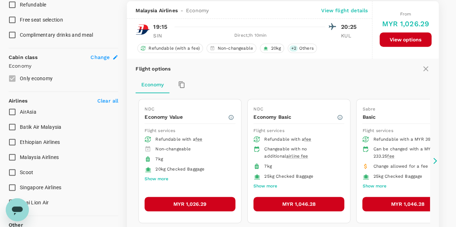 This screenshot has height=227, width=456. Describe the element at coordinates (180, 169) in the screenshot. I see `span: 20kg Checked Baggage` at that location.